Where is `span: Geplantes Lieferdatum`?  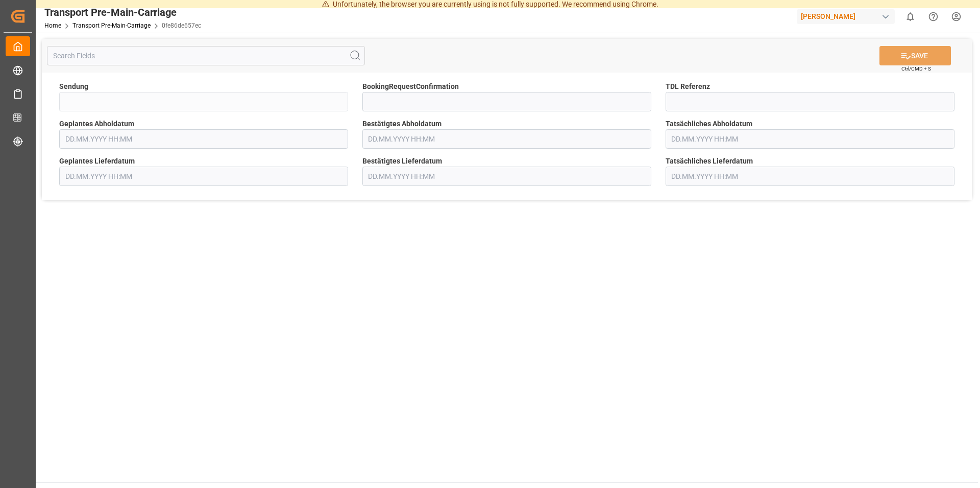
span: Geplantes Lieferdatum is located at coordinates (97, 161).